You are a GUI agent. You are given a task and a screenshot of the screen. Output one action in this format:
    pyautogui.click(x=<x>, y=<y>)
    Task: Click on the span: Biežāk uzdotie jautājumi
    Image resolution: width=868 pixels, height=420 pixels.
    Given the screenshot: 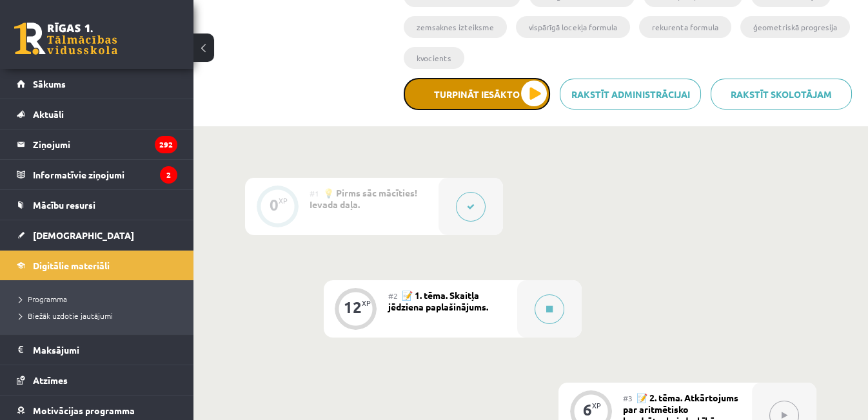 What is the action you would take?
    pyautogui.click(x=66, y=316)
    